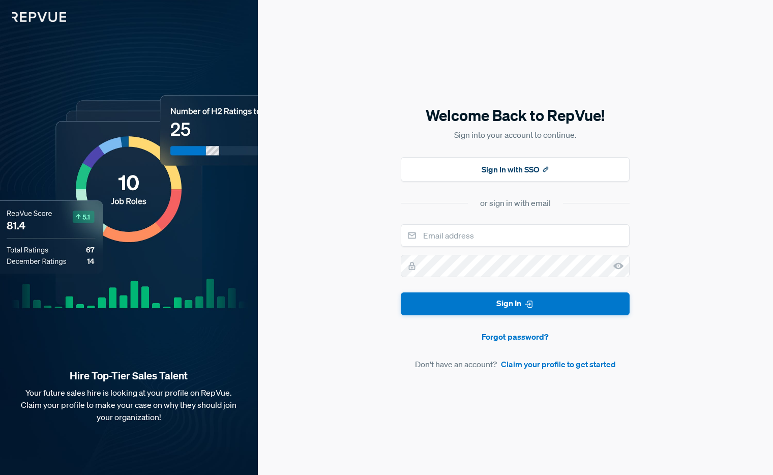 The width and height of the screenshot is (773, 475). What do you see at coordinates (558, 364) in the screenshot?
I see `a: Claim your profile to get started` at bounding box center [558, 364].